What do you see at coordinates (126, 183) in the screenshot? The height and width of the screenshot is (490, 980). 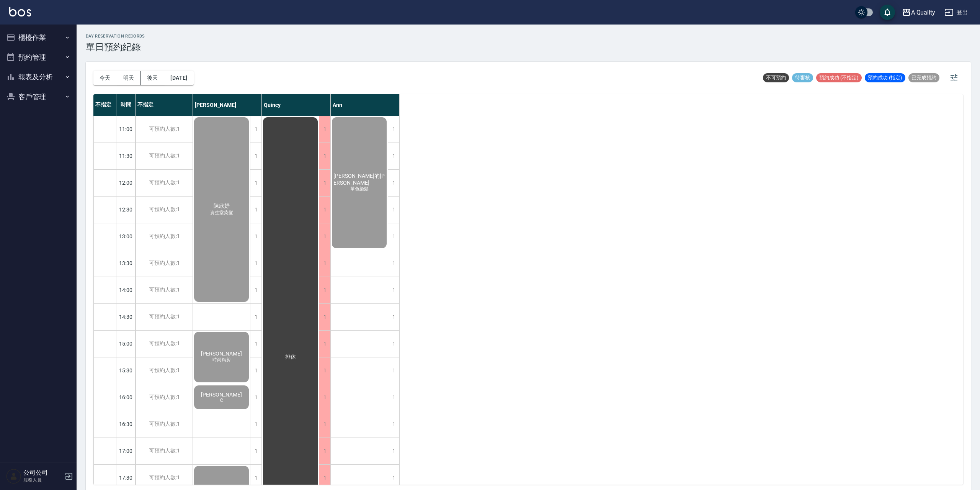 I see `div: 12:00` at bounding box center [126, 183].